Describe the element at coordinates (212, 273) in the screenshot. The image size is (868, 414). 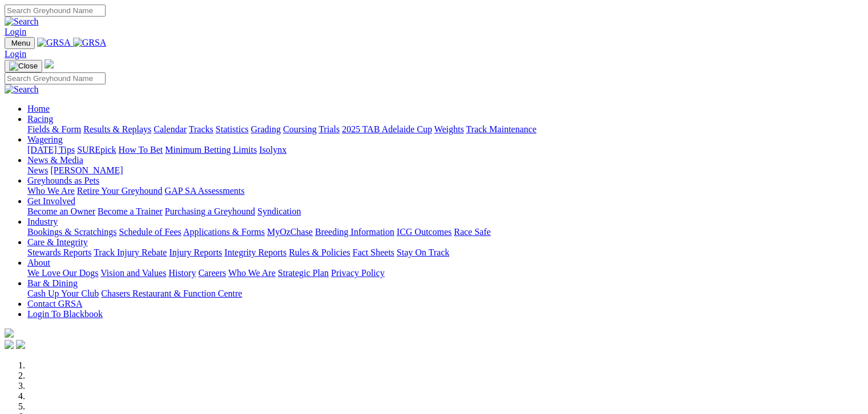
I see `a: Careers` at that location.